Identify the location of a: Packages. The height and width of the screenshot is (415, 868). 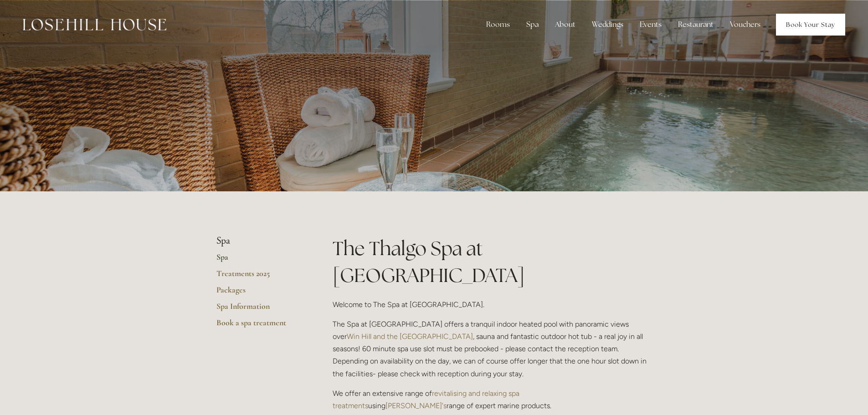
(260, 293).